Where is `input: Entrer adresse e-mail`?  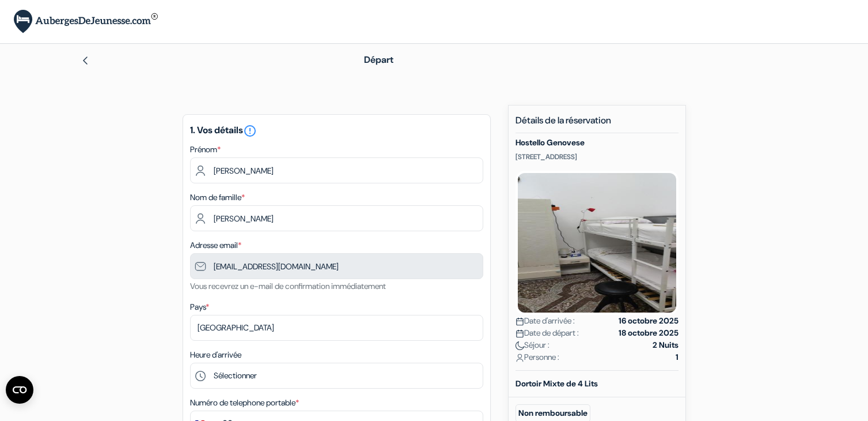
input: Entrer adresse e-mail is located at coordinates (337, 266).